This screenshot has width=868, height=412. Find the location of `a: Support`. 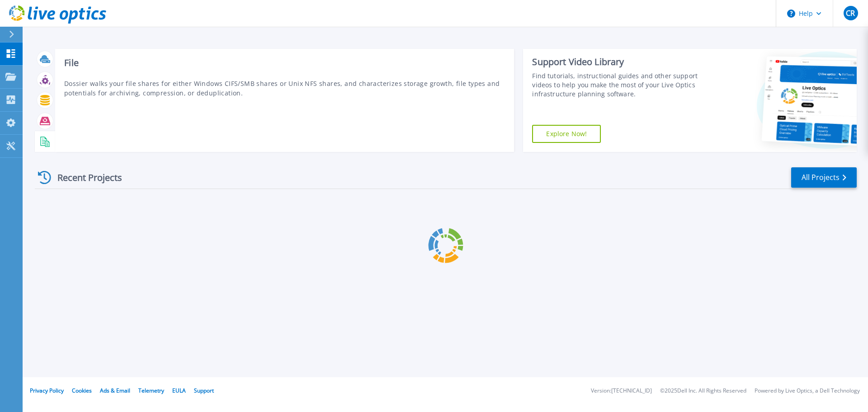

a: Support is located at coordinates (204, 390).